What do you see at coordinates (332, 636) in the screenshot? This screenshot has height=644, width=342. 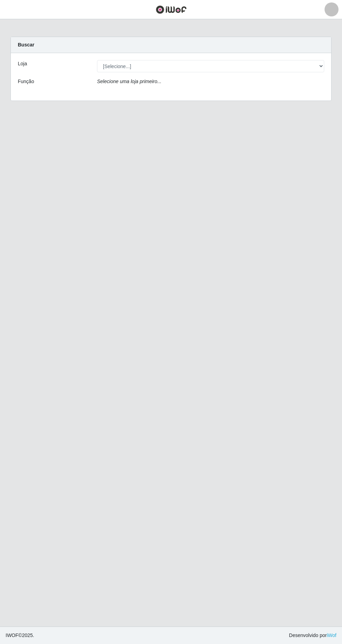 I see `a: iWof` at bounding box center [332, 636].